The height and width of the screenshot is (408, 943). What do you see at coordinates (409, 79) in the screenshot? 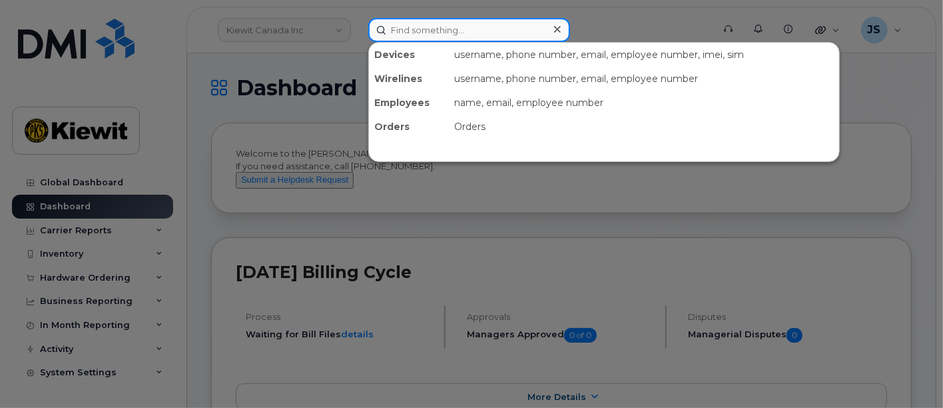
I see `div: Wirelines` at bounding box center [409, 79].